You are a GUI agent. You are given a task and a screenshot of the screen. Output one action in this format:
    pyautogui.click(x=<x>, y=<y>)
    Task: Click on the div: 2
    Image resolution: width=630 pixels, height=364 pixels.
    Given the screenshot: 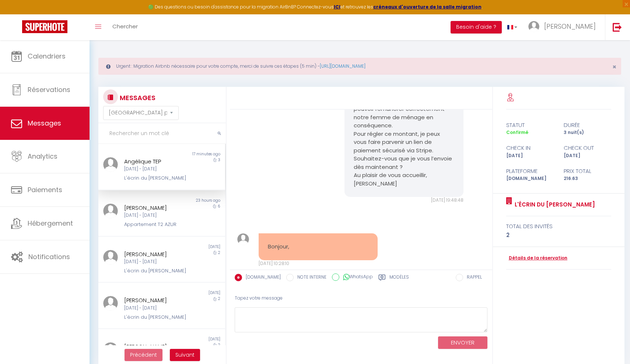 What is the action you would take?
    pyautogui.click(x=559, y=235)
    